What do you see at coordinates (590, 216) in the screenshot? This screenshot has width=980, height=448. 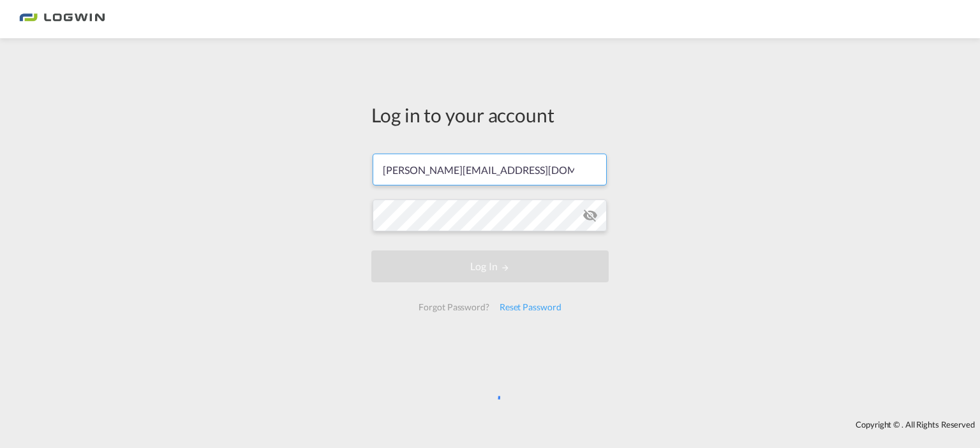 I see `md-icon: icon-eye-off` at bounding box center [590, 216].